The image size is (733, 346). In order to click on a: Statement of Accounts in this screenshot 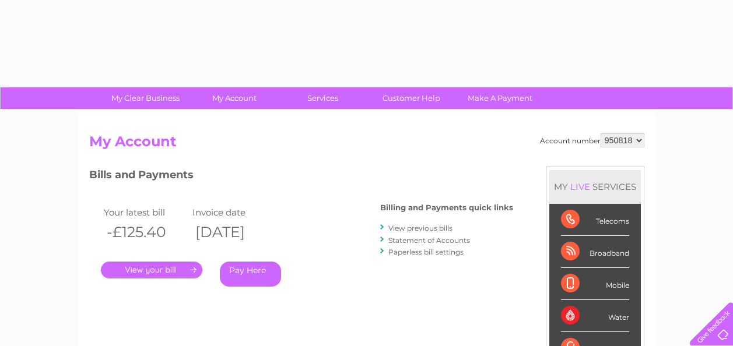, I will do `click(429, 240)`.